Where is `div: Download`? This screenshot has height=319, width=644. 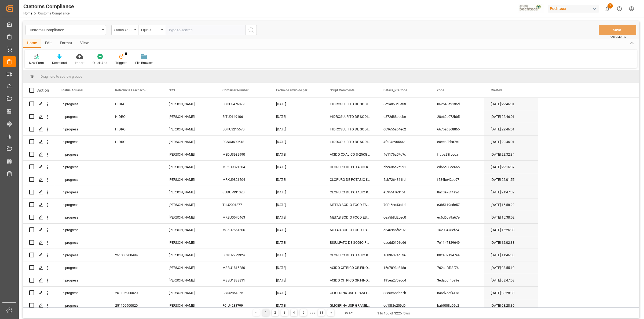 div: Download is located at coordinates (59, 63).